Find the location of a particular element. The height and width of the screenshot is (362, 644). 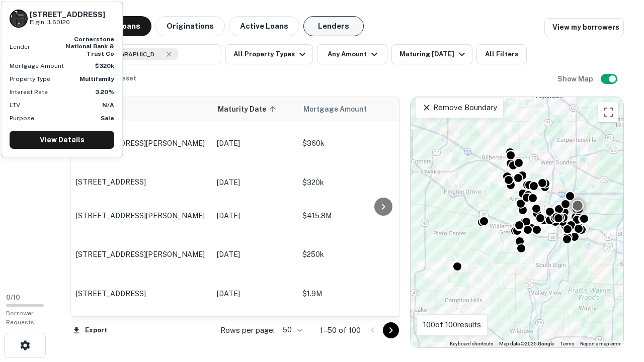

button: Lenders is located at coordinates (333, 26).